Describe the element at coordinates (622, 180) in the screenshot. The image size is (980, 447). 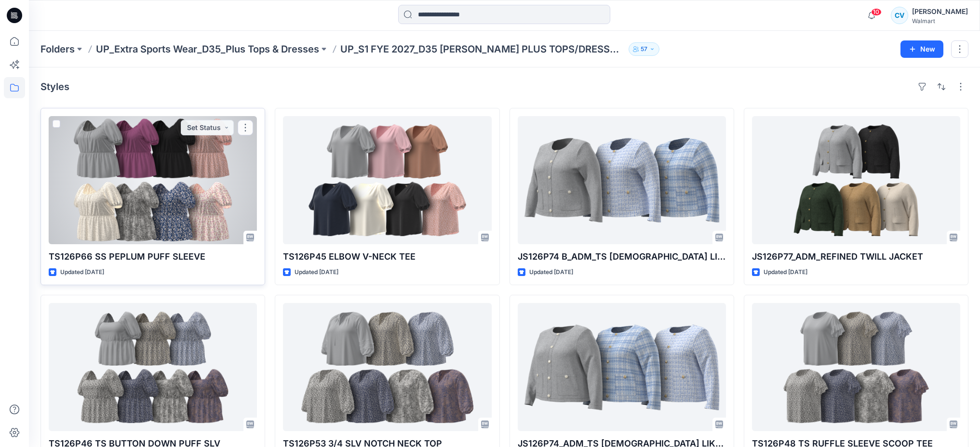
I see `a: JS126P74 B_ADM_TS LADY LIKE TWEED JACKET` at that location.